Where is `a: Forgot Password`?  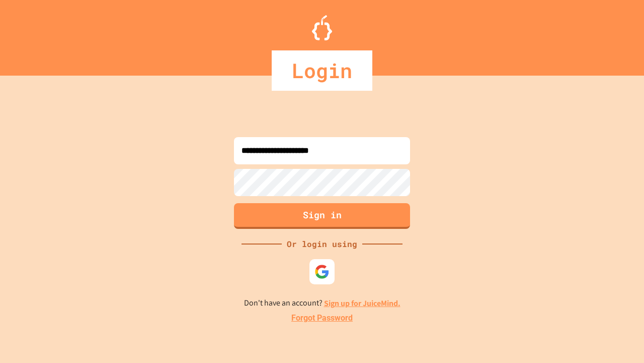
a: Forgot Password is located at coordinates (322, 318).